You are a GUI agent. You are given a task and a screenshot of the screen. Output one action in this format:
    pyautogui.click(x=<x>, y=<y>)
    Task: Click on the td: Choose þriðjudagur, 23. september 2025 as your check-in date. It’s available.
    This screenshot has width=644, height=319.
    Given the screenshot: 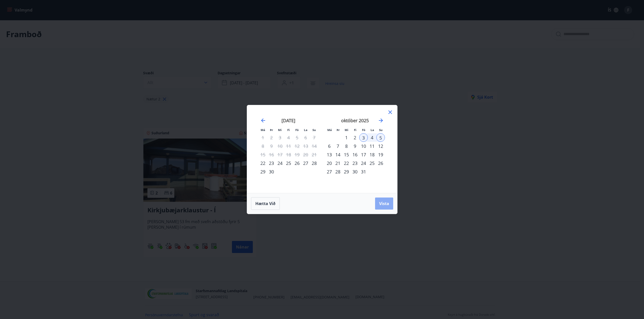 What is the action you would take?
    pyautogui.click(x=271, y=163)
    